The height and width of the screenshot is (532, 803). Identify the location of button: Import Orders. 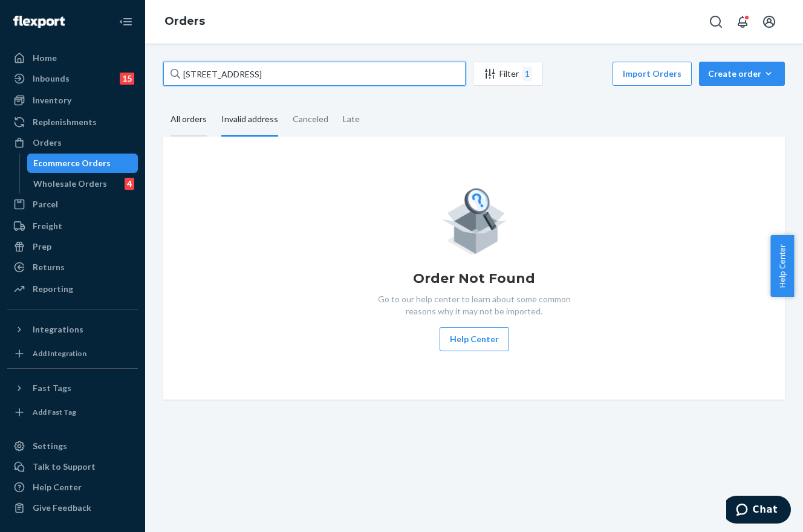
(652, 73).